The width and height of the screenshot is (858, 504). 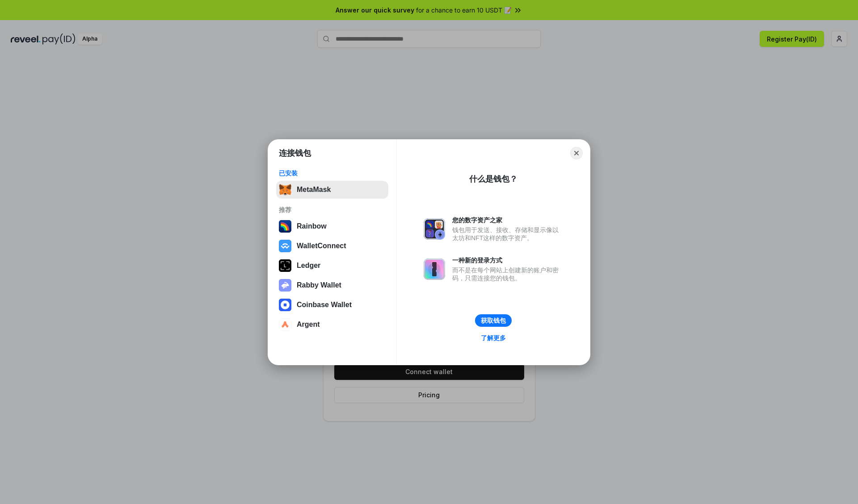 I want to click on div: 获取钱包, so click(x=494, y=321).